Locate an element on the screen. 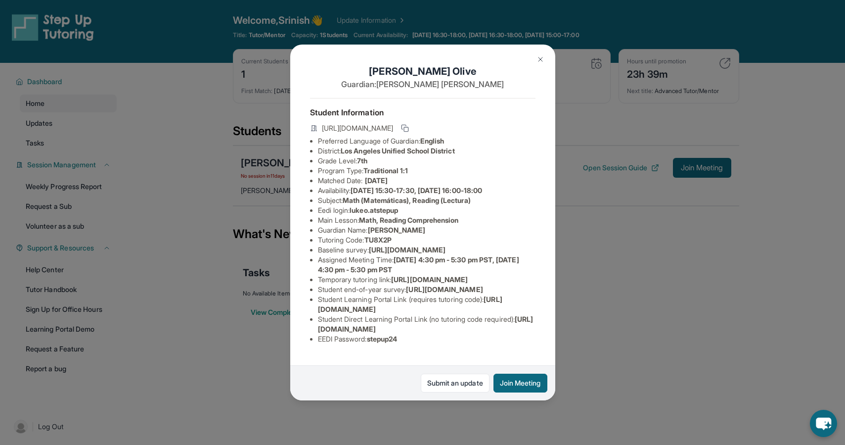 This screenshot has height=445, width=845. span: Math, Reading Comprehension is located at coordinates (408, 220).